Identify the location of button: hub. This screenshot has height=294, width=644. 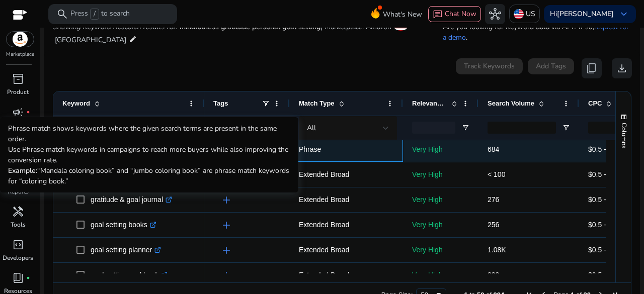
(495, 14).